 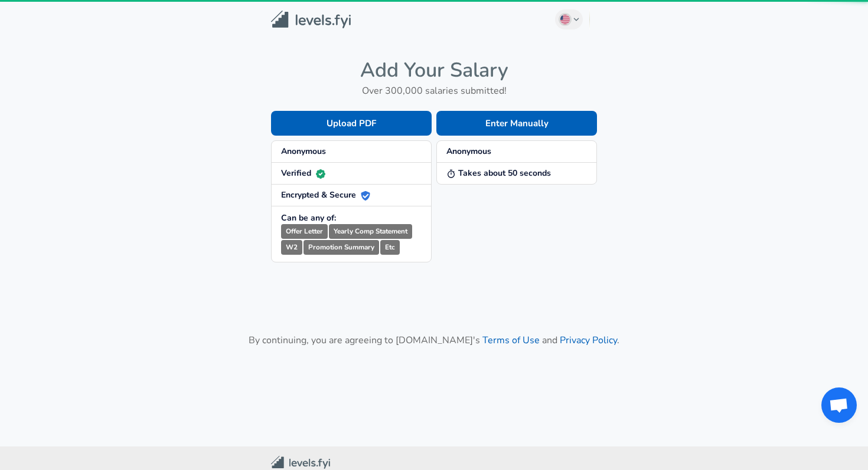 I want to click on strong: Can be any of:, so click(x=308, y=218).